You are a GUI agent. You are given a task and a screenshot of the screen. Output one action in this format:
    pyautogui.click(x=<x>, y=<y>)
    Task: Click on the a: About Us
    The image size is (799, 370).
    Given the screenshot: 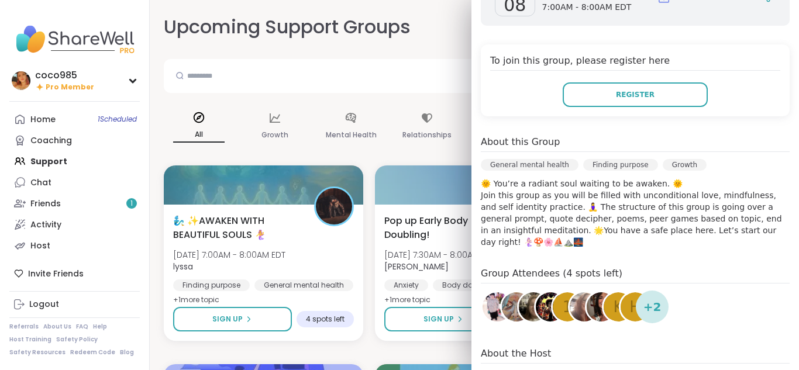 What is the action you would take?
    pyautogui.click(x=57, y=327)
    